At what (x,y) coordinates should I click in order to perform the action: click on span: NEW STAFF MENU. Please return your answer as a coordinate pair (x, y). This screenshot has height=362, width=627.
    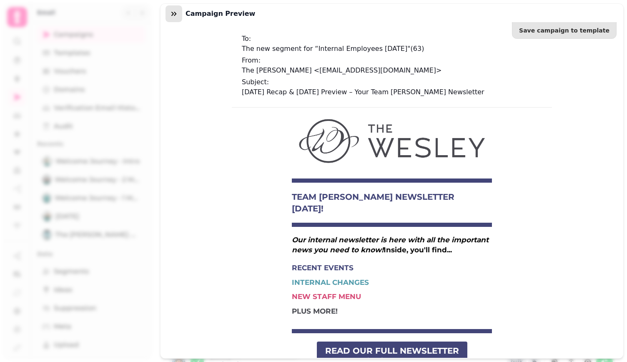
    Looking at the image, I should click on (95, 189).